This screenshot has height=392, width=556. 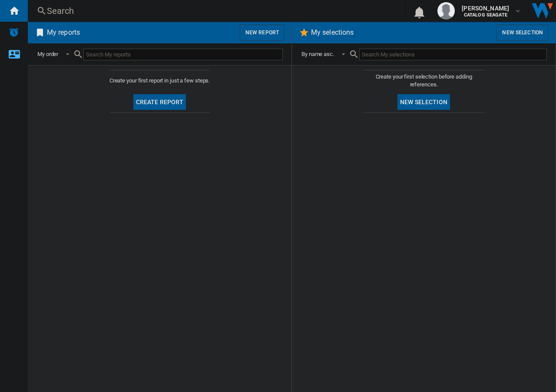 What do you see at coordinates (183, 54) in the screenshot?
I see `input: Search My reports` at bounding box center [183, 54].